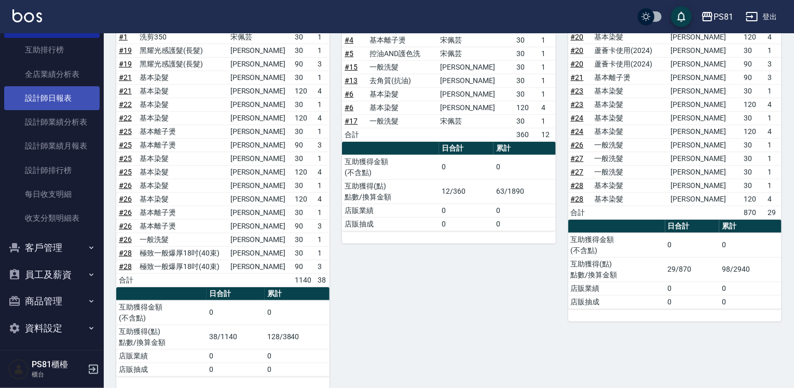  Describe the element at coordinates (773, 212) in the screenshot. I see `td: 29` at that location.